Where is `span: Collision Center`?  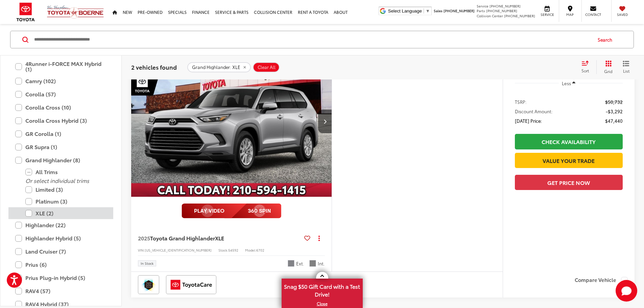 span: Collision Center is located at coordinates (490, 15).